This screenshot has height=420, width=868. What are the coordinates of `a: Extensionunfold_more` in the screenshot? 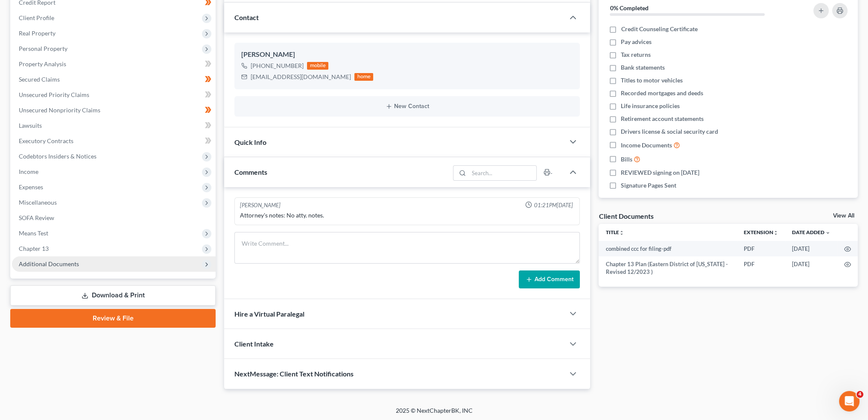 It's located at (761, 232).